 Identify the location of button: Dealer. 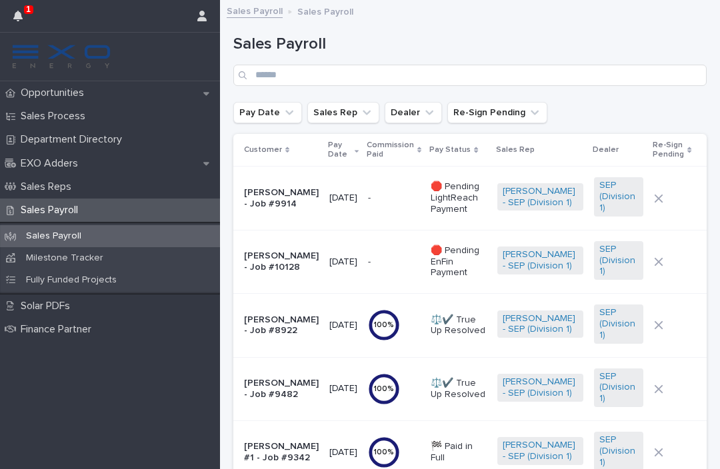
(413, 113).